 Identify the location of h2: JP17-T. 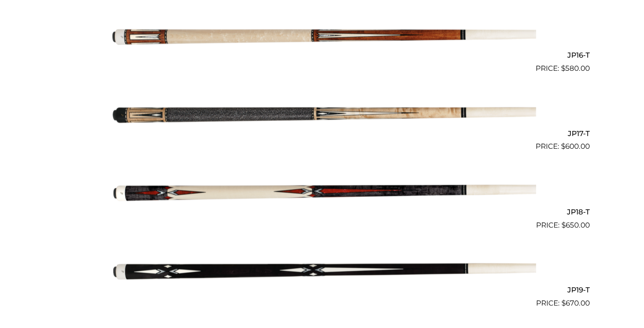
(322, 133).